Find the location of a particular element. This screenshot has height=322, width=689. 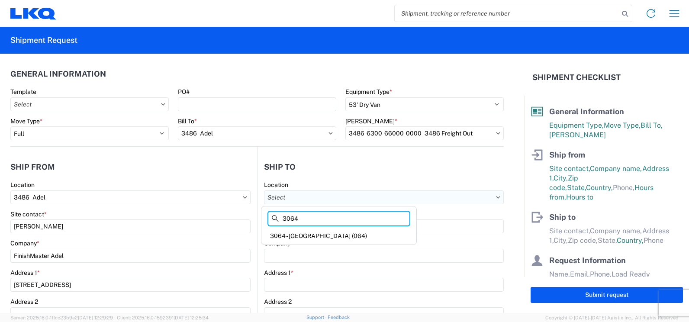

label: Move Type is located at coordinates (26, 121).